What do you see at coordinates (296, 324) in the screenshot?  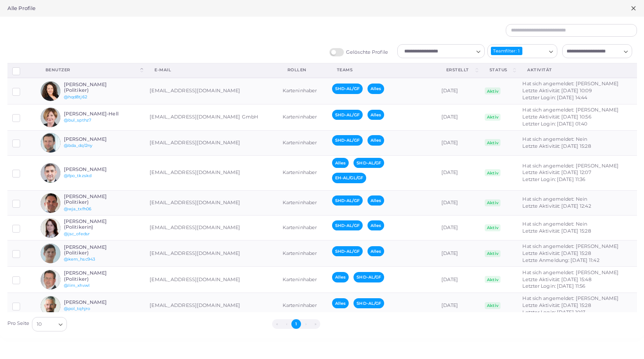 I see `ul: Pagination` at bounding box center [296, 324].